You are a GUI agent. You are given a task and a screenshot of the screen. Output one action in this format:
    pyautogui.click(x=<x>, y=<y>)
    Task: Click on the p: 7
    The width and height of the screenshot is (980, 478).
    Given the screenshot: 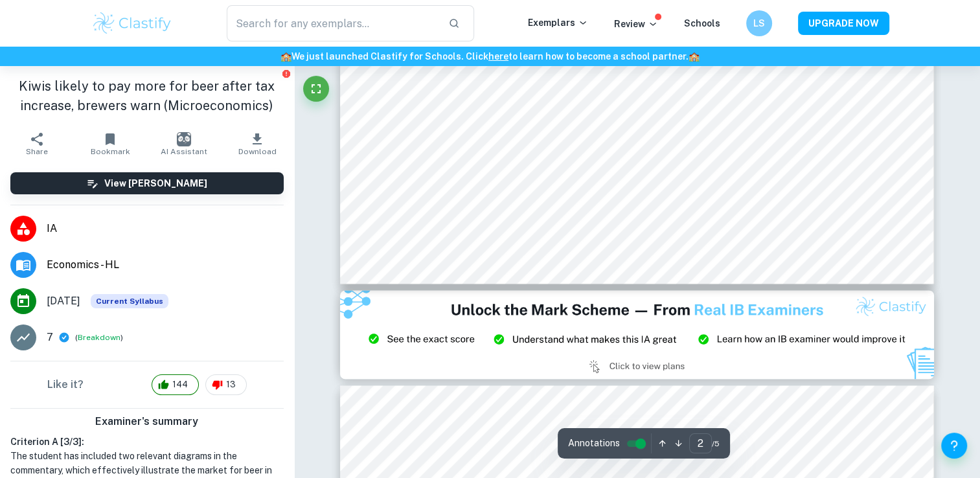 What is the action you would take?
    pyautogui.click(x=50, y=338)
    